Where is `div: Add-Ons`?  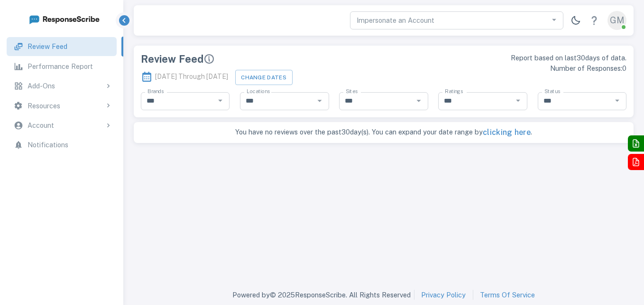 div: Add-Ons is located at coordinates (61, 86).